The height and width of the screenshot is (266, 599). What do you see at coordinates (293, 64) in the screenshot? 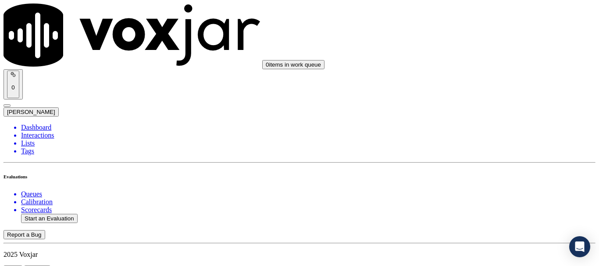
I see `button: 0items in work queue` at bounding box center [293, 64].